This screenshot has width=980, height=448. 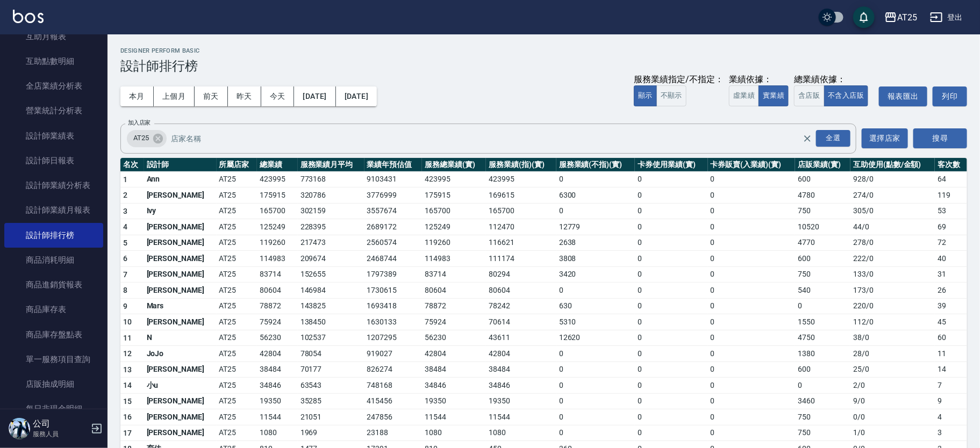 I want to click on td: 112 / 0, so click(x=892, y=323).